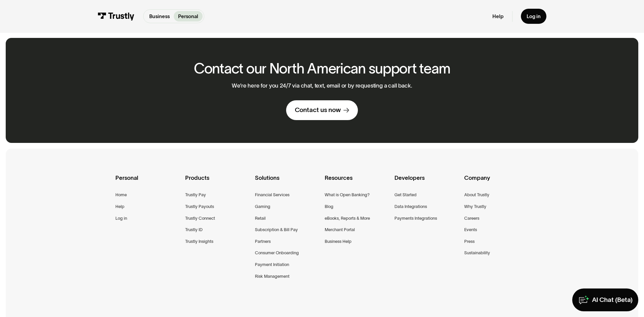  What do you see at coordinates (470, 230) in the screenshot?
I see `div: Events` at bounding box center [470, 230].